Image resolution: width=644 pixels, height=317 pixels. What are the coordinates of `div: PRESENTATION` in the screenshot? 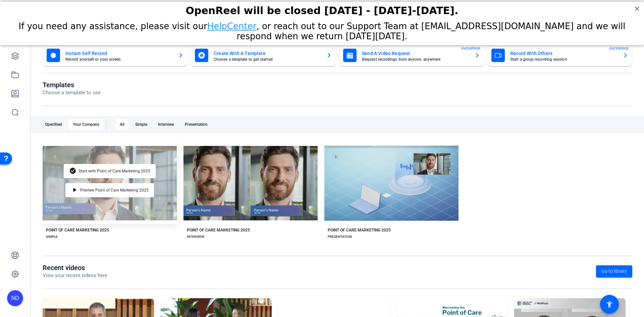 It's located at (340, 237).